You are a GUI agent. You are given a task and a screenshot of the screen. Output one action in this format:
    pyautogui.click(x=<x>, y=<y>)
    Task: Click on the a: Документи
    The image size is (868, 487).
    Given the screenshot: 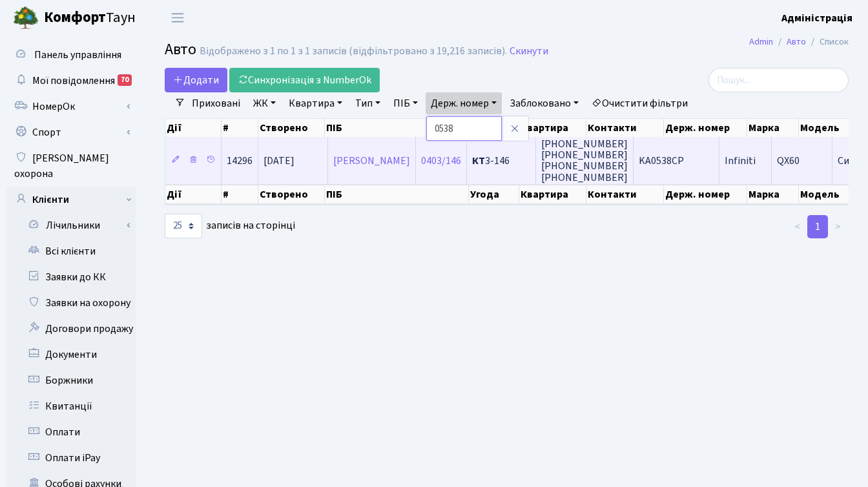 What is the action you would take?
    pyautogui.click(x=71, y=355)
    